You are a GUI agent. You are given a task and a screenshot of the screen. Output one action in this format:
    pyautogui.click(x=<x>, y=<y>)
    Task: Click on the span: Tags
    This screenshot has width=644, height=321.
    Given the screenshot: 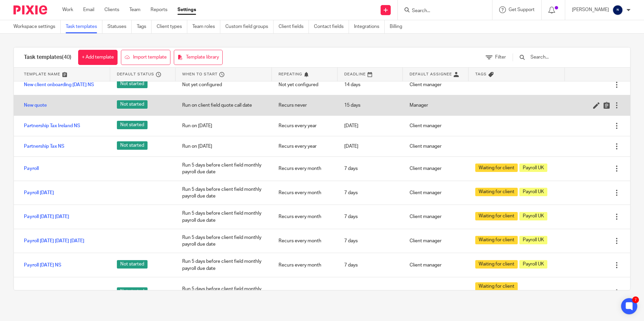 What is the action you would take?
    pyautogui.click(x=481, y=74)
    